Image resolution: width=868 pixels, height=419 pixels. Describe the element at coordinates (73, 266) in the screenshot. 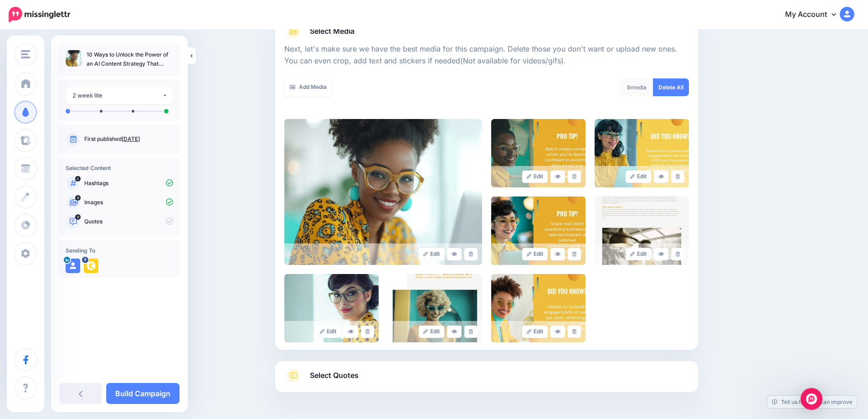

I see `img: user_default_image.png` at that location.